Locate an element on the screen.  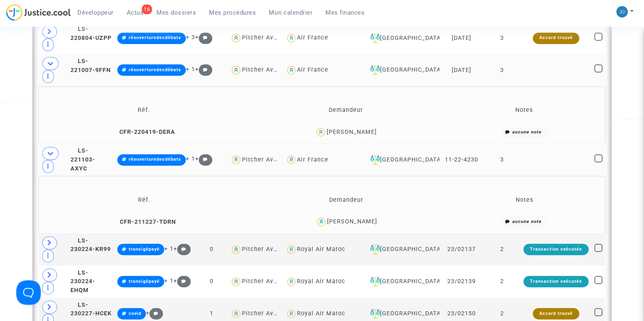
div: 16 is located at coordinates (147, 9).